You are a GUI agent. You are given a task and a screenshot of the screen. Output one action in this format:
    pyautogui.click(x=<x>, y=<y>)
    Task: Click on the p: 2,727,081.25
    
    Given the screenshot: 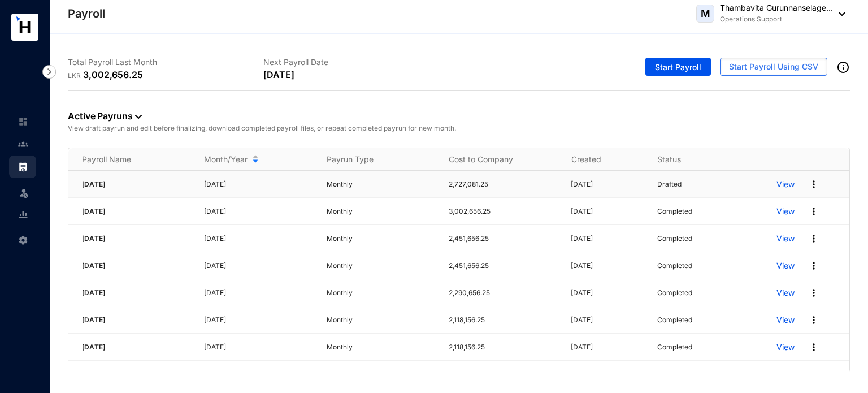 What is the action you would take?
    pyautogui.click(x=503, y=184)
    